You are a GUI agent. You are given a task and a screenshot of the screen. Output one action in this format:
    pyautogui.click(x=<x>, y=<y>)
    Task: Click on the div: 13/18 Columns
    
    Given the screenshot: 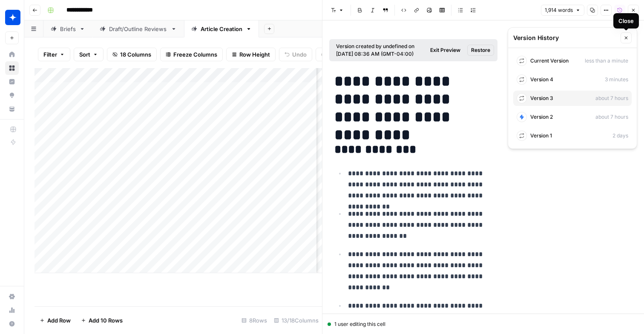 What is the action you would take?
    pyautogui.click(x=296, y=321)
    